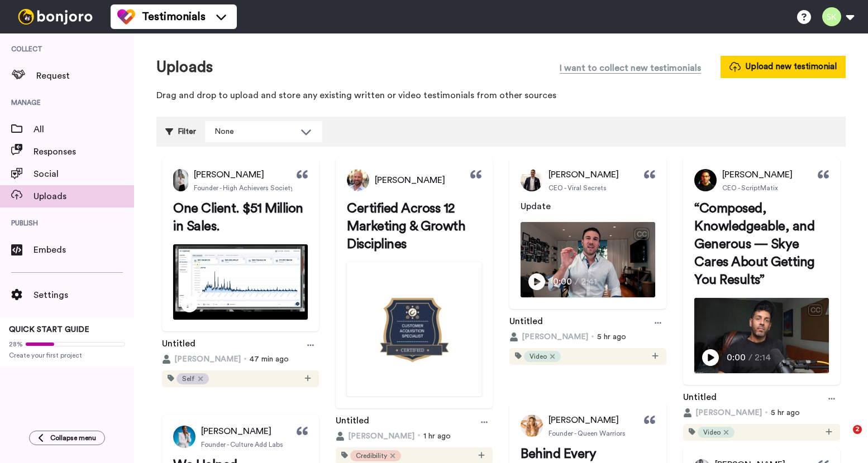 Image resolution: width=868 pixels, height=463 pixels. What do you see at coordinates (630, 67) in the screenshot?
I see `button: I want to collect new testimonials` at bounding box center [630, 67].